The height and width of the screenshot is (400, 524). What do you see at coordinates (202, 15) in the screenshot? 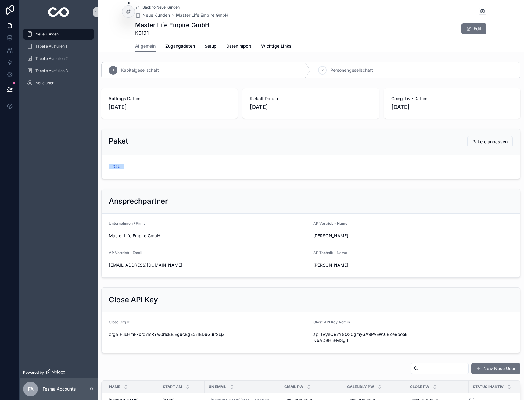
I see `a: Master Life Empire GmbH` at bounding box center [202, 15].